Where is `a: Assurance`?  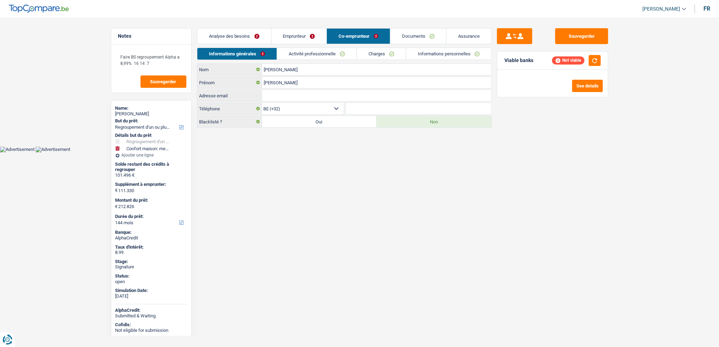 a: Assurance is located at coordinates (468, 36).